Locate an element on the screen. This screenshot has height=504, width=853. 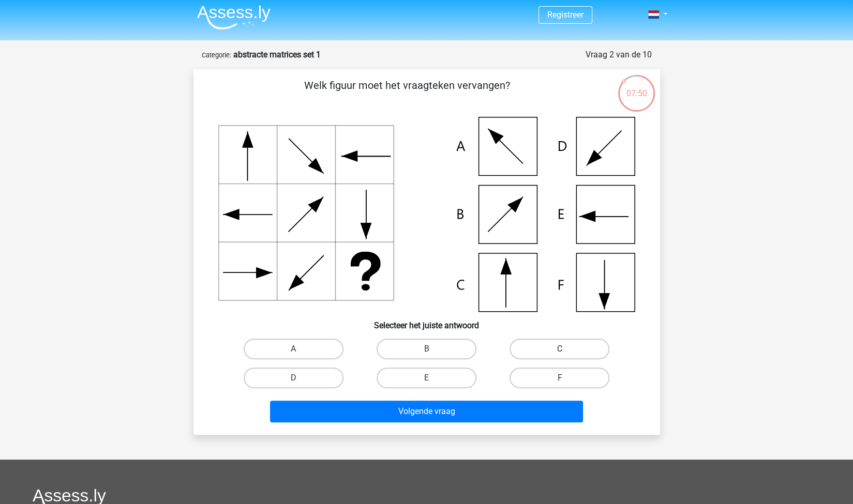
label: B is located at coordinates (426, 349).